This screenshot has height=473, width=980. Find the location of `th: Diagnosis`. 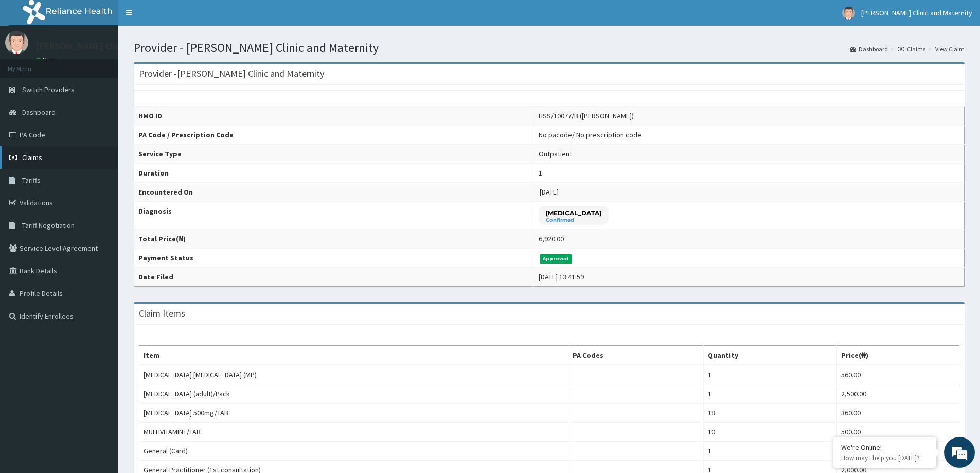

th: Diagnosis is located at coordinates (335, 216).